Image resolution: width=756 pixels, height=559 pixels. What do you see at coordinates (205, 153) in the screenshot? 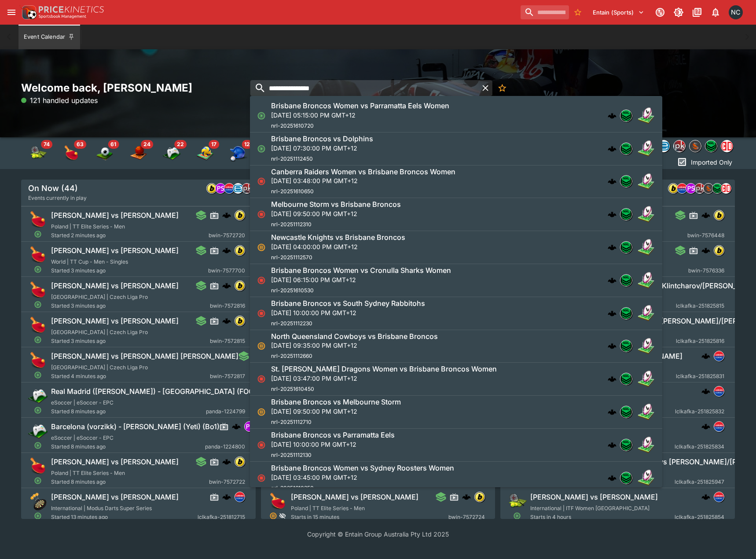
I see `img: volleyball` at bounding box center [205, 153].